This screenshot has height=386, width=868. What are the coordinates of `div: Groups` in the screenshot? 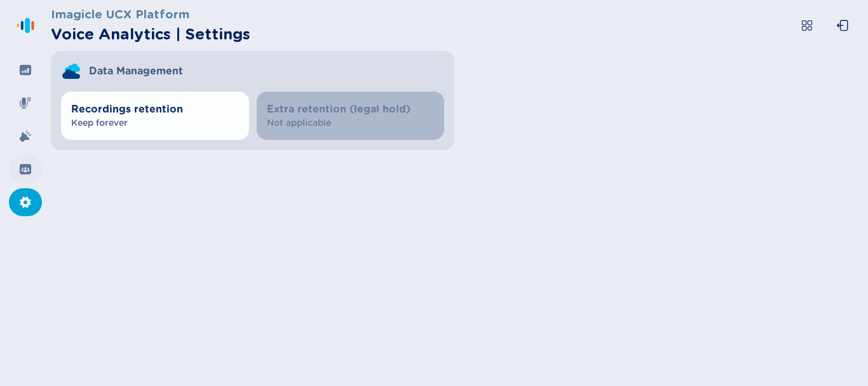 It's located at (26, 169).